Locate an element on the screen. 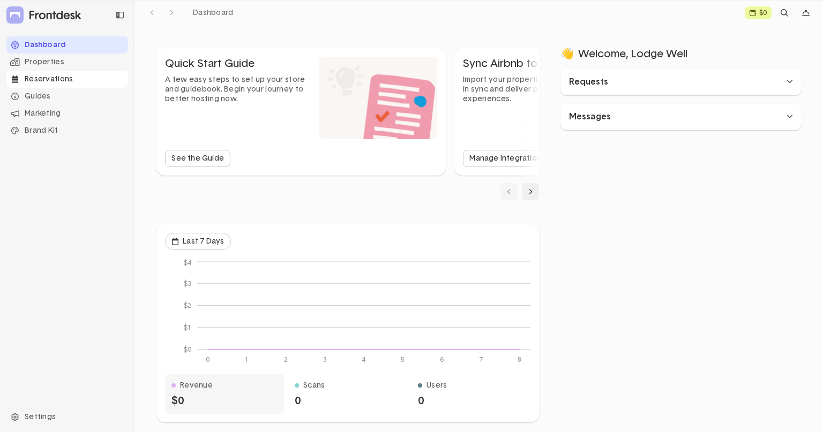 Image resolution: width=823 pixels, height=432 pixels. div: Brand Kit is located at coordinates (67, 131).